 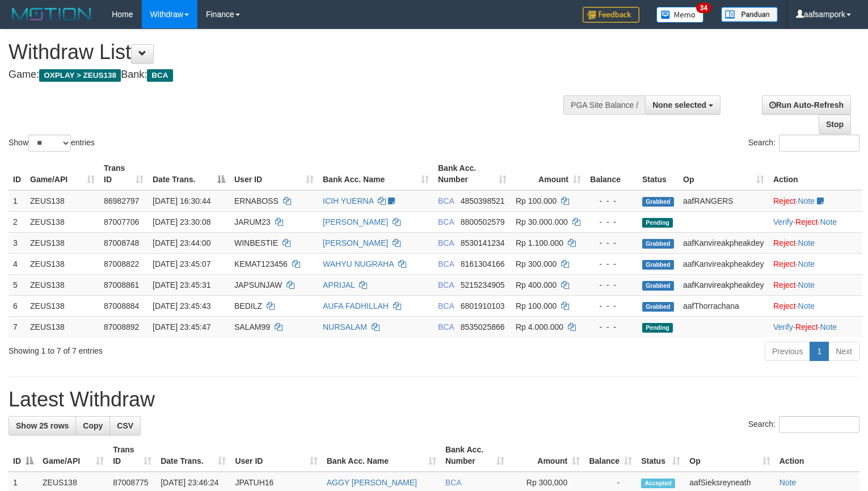 What do you see at coordinates (17, 326) in the screenshot?
I see `td: 7` at bounding box center [17, 326].